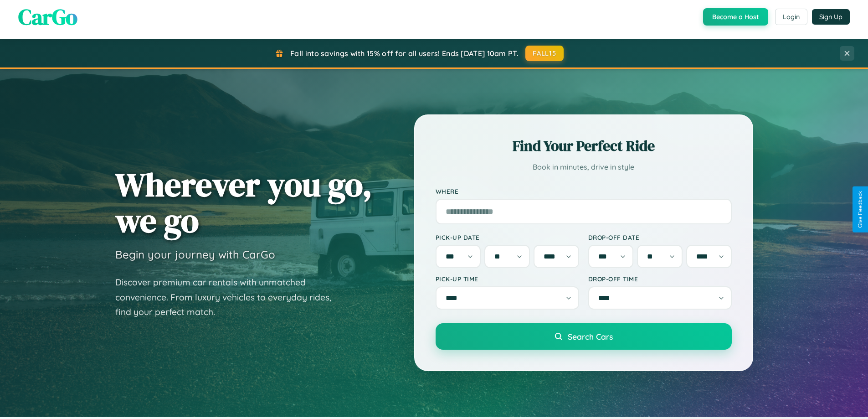  What do you see at coordinates (584, 336) in the screenshot?
I see `button: Search Cars` at bounding box center [584, 336].